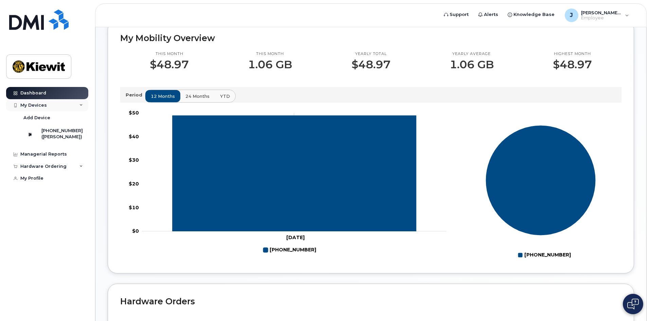  Describe the element at coordinates (541, 180) in the screenshot. I see `g: Series` at that location.